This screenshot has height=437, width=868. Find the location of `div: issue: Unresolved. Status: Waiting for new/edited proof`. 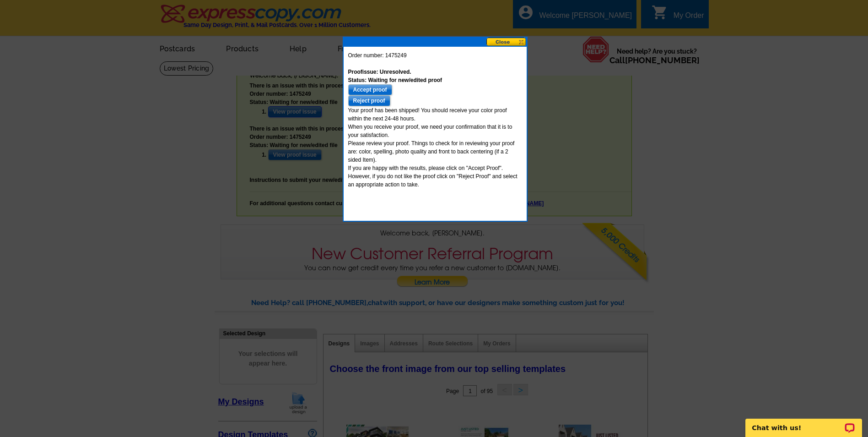

div: issue: Unresolved. Status: Waiting for new/edited proof is located at coordinates (435, 76).